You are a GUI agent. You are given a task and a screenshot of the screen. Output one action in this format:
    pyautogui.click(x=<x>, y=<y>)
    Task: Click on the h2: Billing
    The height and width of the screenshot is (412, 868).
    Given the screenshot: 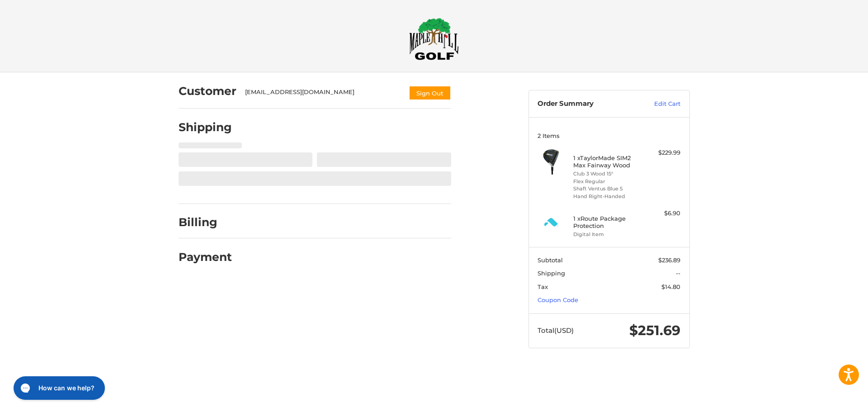 What is the action you would take?
    pyautogui.click(x=205, y=222)
    